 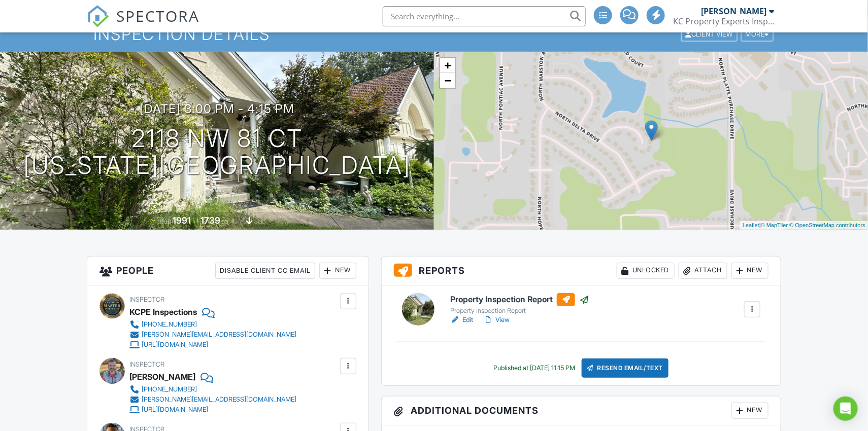 What do you see at coordinates (757, 35) in the screenshot?
I see `div: More` at bounding box center [757, 35].